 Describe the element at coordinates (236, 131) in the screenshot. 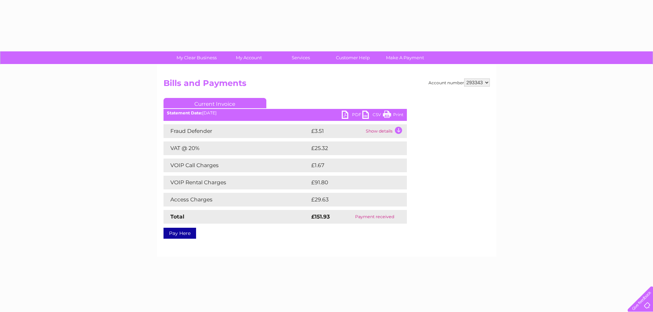

I see `td: Fraud Defender` at that location.